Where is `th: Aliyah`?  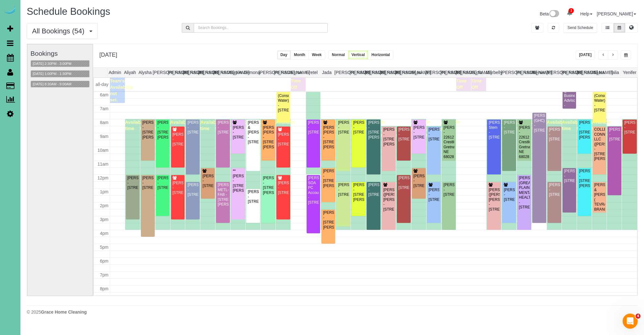
th: Aliyah is located at coordinates (130, 72).